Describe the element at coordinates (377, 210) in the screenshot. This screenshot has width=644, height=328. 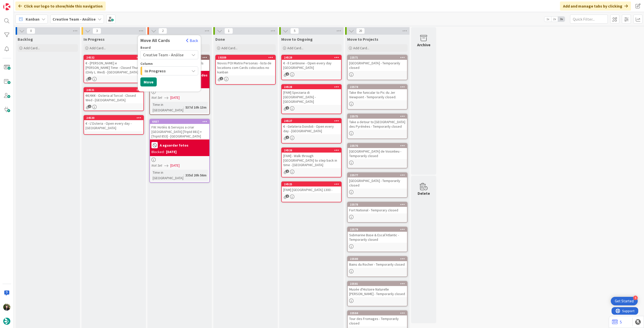
I see `div: Fort National - Temporary closed` at that location.